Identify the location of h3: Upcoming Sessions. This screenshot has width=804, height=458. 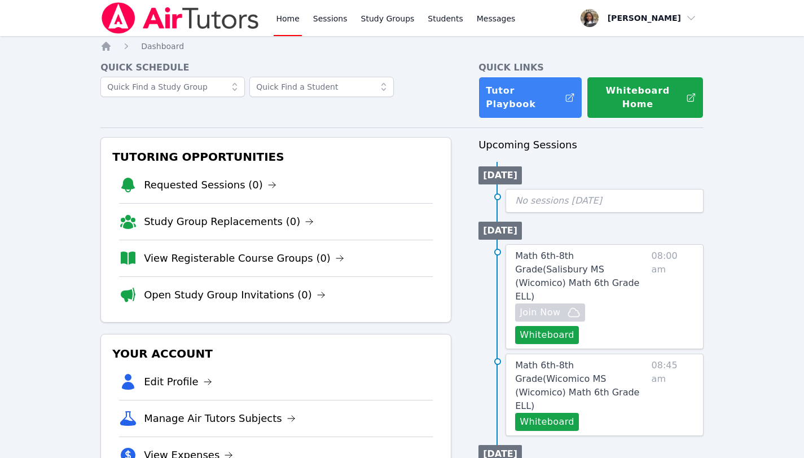
(590, 145).